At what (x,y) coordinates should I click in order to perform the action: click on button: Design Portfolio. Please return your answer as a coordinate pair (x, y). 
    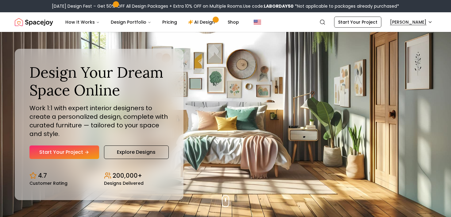
    Looking at the image, I should click on (131, 22).